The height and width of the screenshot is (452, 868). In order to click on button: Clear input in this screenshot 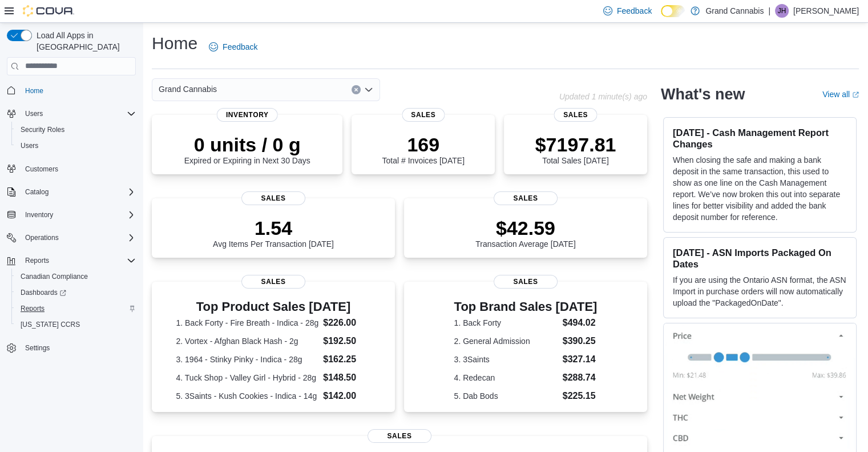, I will do `click(356, 90)`.